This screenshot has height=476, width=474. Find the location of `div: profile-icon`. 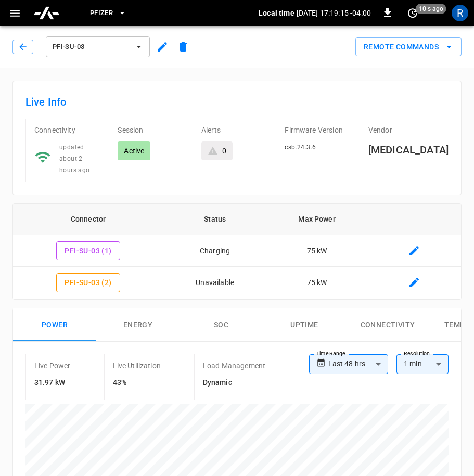

div: profile-icon is located at coordinates (460, 13).